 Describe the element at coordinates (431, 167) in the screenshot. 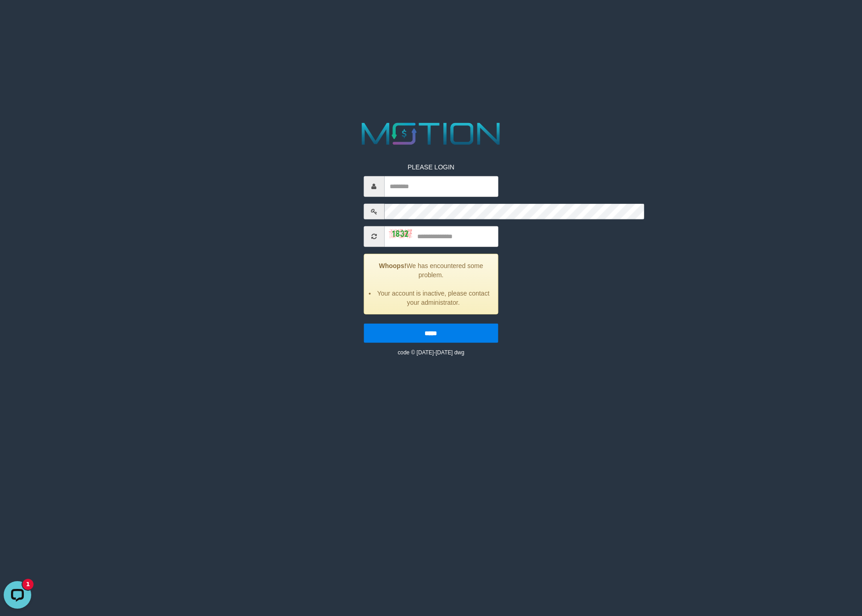

I see `p: PLEASE LOGIN` at that location.